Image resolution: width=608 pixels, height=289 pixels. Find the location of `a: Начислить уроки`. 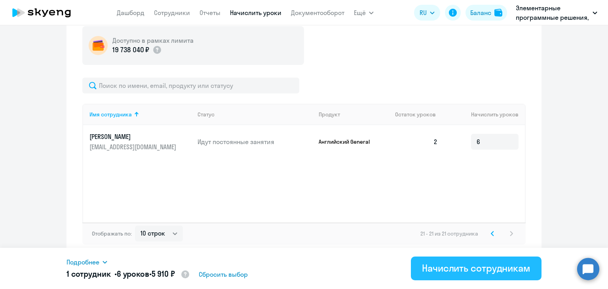

a: Начислить уроки is located at coordinates (256, 13).